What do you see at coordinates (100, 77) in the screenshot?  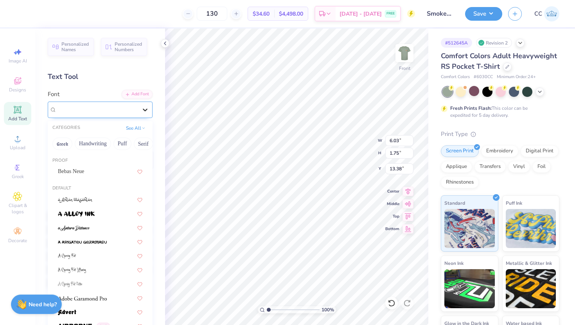 I see `div: Text Tool` at bounding box center [100, 77].